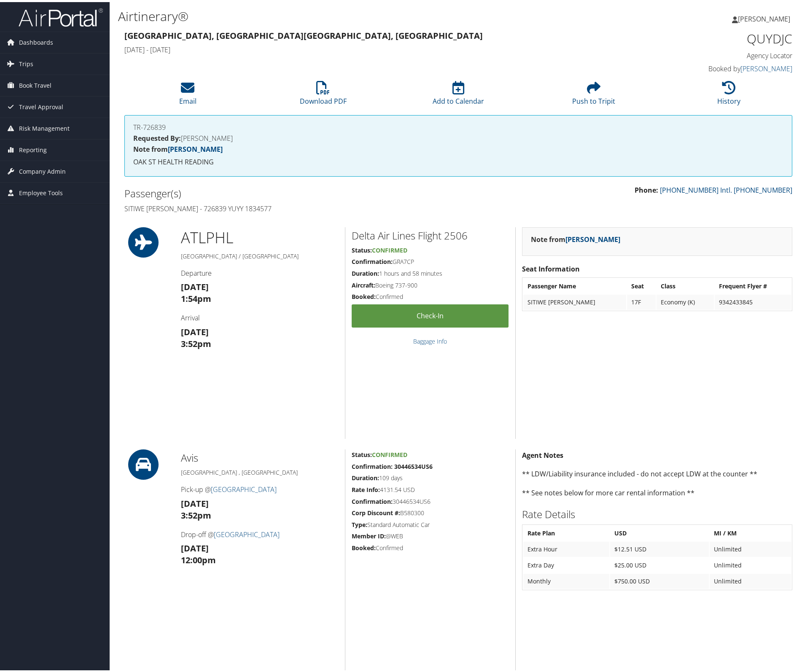 This screenshot has height=672, width=802. I want to click on h5: 1 hours and 58 minutes, so click(430, 271).